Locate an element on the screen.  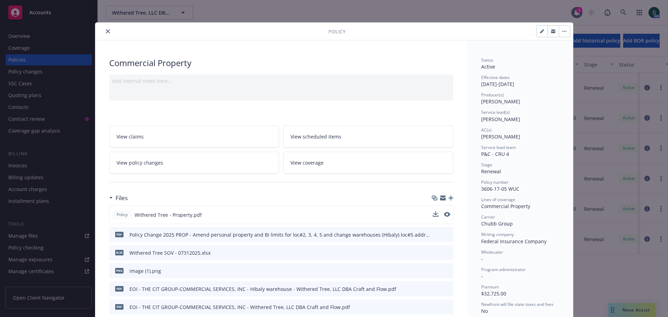
span: Writing company is located at coordinates (498, 234).